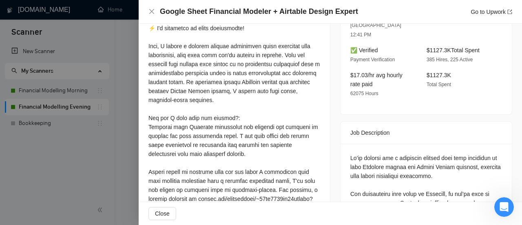 The height and width of the screenshot is (225, 522). I want to click on span: Payment Verification, so click(372, 60).